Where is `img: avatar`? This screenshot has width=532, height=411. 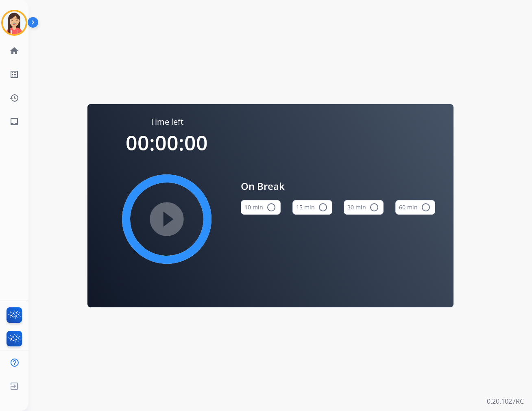 img: avatar is located at coordinates (14, 23).